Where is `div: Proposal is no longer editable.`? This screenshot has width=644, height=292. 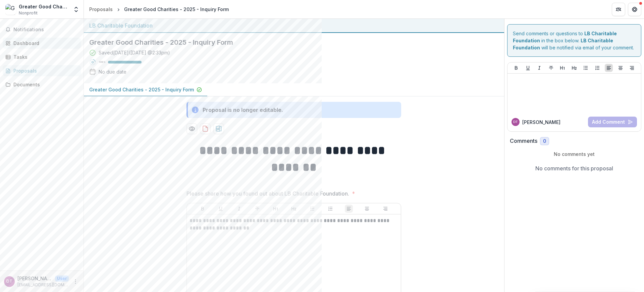
div: Proposal is no longer editable. is located at coordinates (243, 110).